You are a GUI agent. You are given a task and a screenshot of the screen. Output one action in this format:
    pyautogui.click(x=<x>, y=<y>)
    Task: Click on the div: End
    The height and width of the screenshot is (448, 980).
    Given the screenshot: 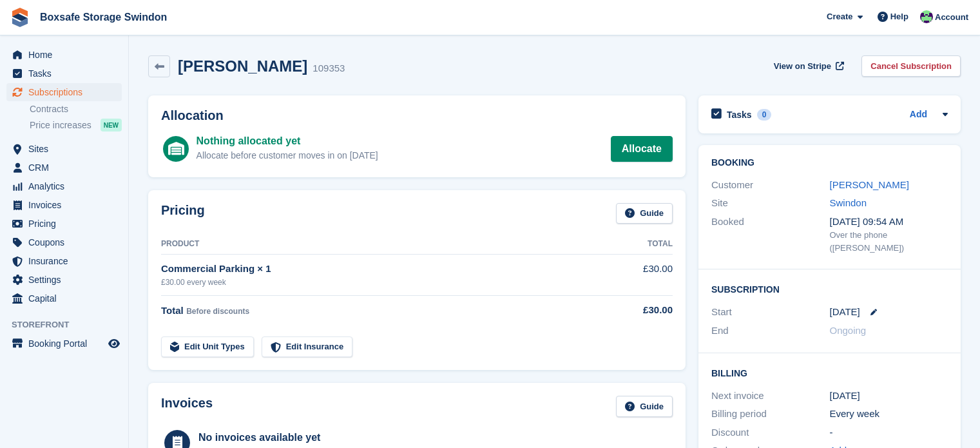 What is the action you would take?
    pyautogui.click(x=770, y=331)
    